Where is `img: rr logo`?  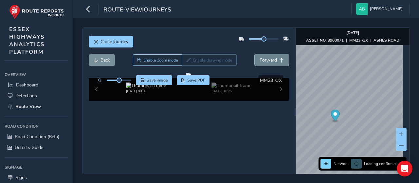
img: rr logo is located at coordinates (36, 12).